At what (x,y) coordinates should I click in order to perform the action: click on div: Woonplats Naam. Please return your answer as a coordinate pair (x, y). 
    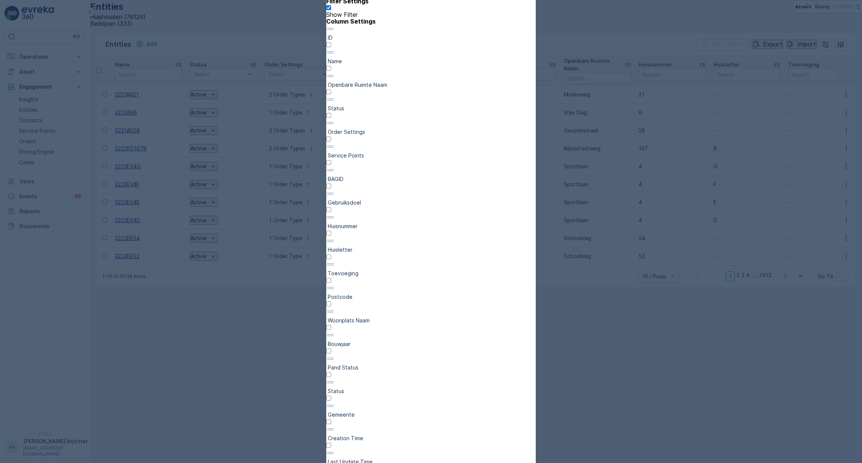
    Looking at the image, I should click on (431, 319).